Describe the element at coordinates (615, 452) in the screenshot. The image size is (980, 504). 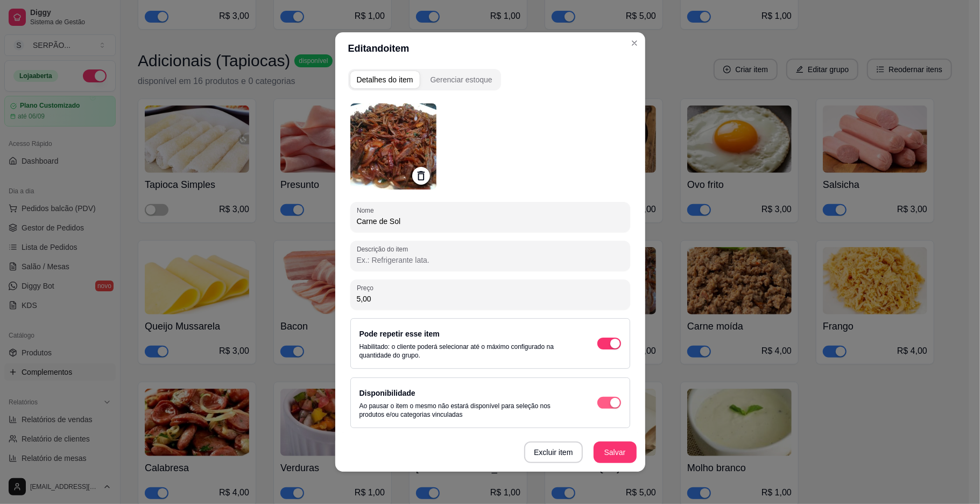
I see `button: Salvar` at that location.